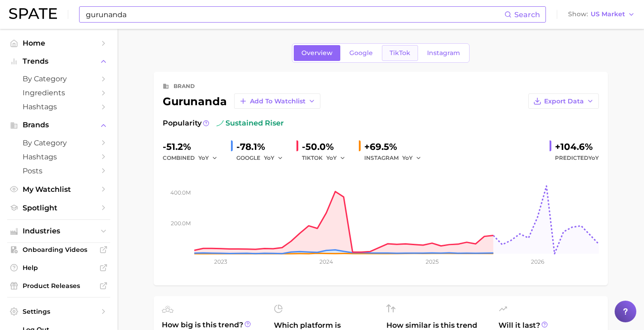  I want to click on div: gurunanda, so click(241, 101).